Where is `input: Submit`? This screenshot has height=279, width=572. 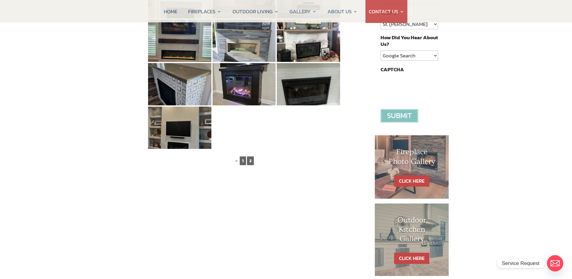
input: Submit is located at coordinates (399, 115).